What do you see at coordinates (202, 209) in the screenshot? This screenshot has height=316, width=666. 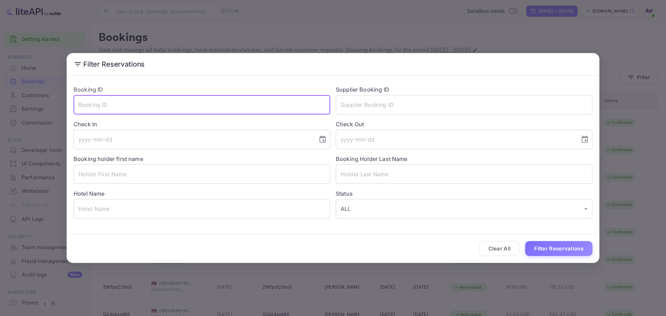 I see `input: Hotel Name` at bounding box center [202, 209].